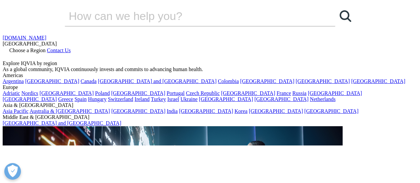 This screenshot has height=183, width=420. Describe the element at coordinates (27, 50) in the screenshot. I see `span: Choose a Region` at that location.